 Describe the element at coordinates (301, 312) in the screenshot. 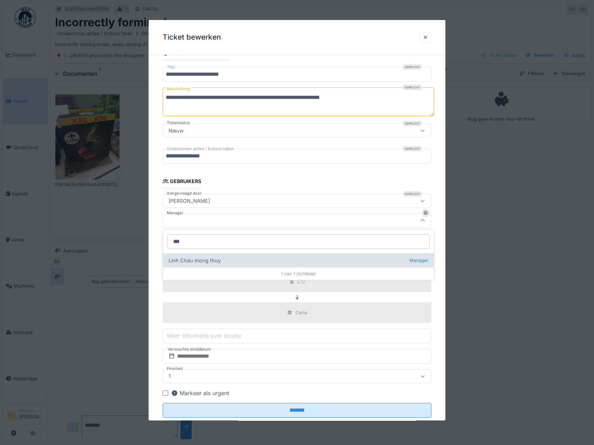

I see `div: Cama` at that location.